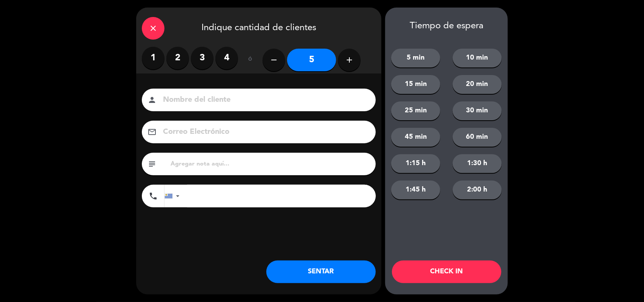 The image size is (644, 302). What do you see at coordinates (153, 58) in the screenshot?
I see `label: 1` at bounding box center [153, 58].